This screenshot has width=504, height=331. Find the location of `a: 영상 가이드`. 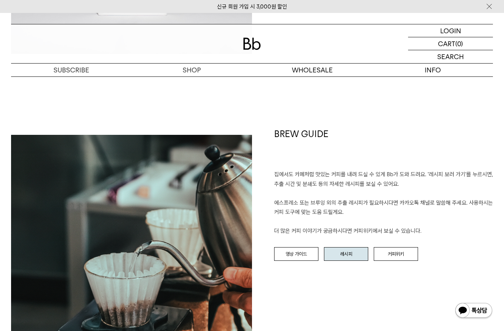

a: 영상 가이드 is located at coordinates (296, 254).